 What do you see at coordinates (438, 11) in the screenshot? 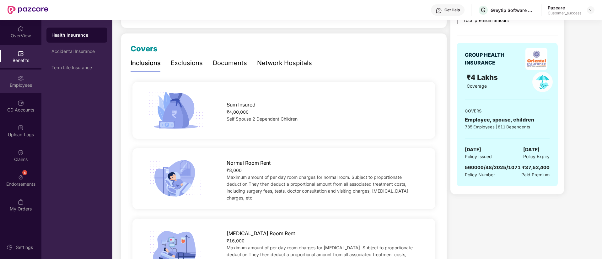
I see `img: svg+xml;base64,PHN2ZyBpZD0iSGVscC0zMngzMiIgeG1sbnM9Imh0dHA6Ly93d3cudzMub3JnLzIwMDAvc3ZnIiB3aWR0aD...` at bounding box center [438, 11].